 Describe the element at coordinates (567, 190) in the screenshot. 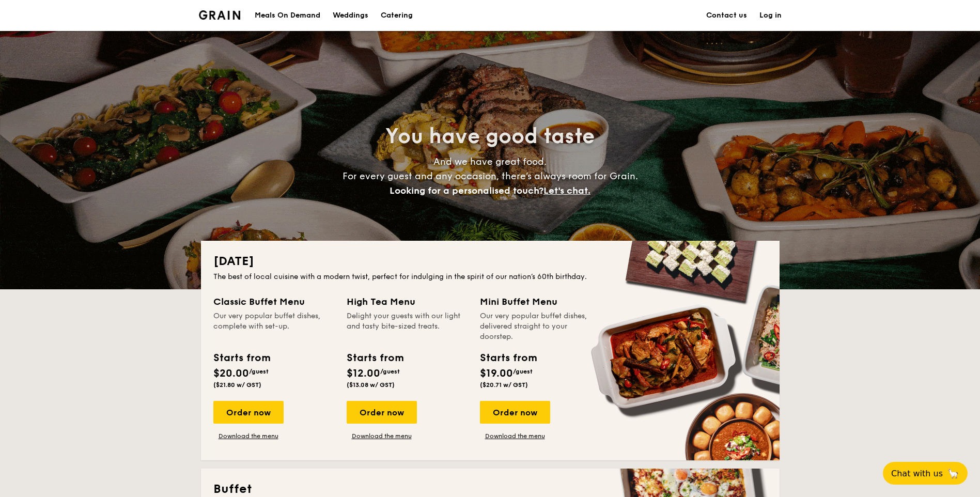

I see `span: Let's chat.` at that location.